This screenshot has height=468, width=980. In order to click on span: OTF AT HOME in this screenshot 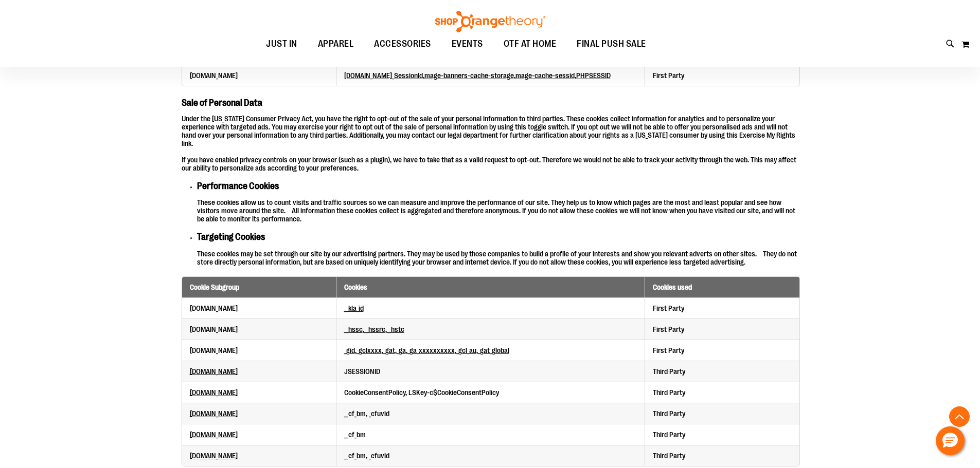, I will do `click(529, 44)`.